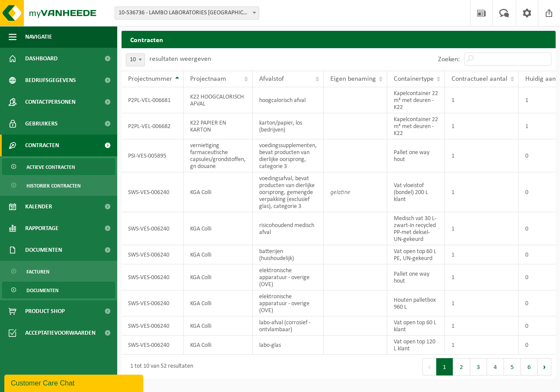 Image resolution: width=560 pixels, height=392 pixels. Describe the element at coordinates (416, 229) in the screenshot. I see `td: Medisch vat 30 L-zwart-in recycled PP-met deksel-UN-gekeurd` at that location.